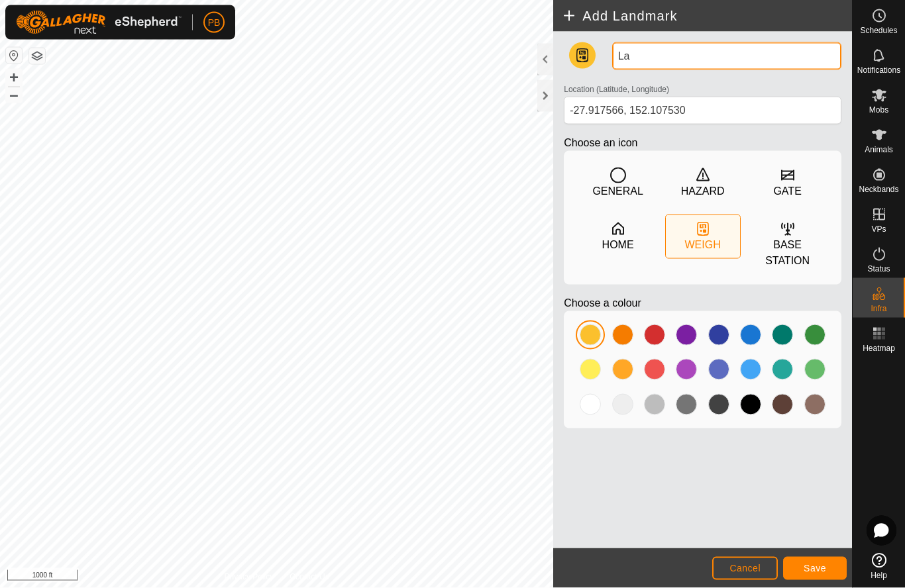 Image resolution: width=905 pixels, height=588 pixels. Describe the element at coordinates (878, 575) in the screenshot. I see `span: Help` at that location.